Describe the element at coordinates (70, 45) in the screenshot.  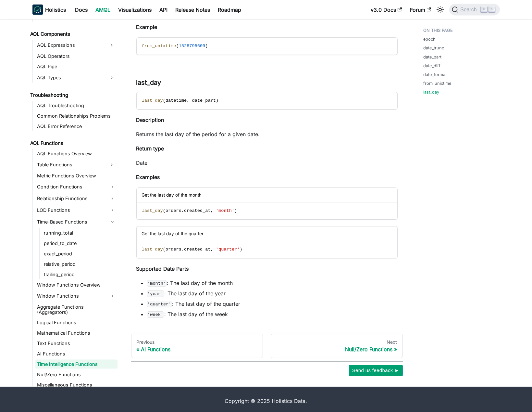
I see `a: AQL Expressions` at that location.